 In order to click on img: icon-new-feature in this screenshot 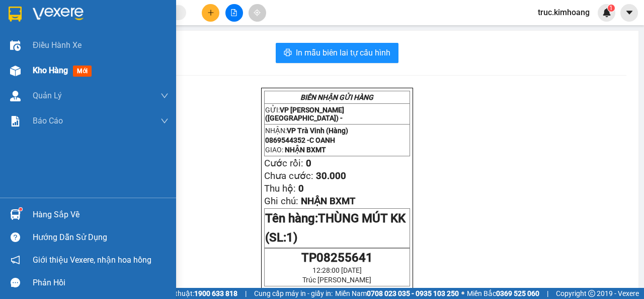, I will do `click(607, 13)`.